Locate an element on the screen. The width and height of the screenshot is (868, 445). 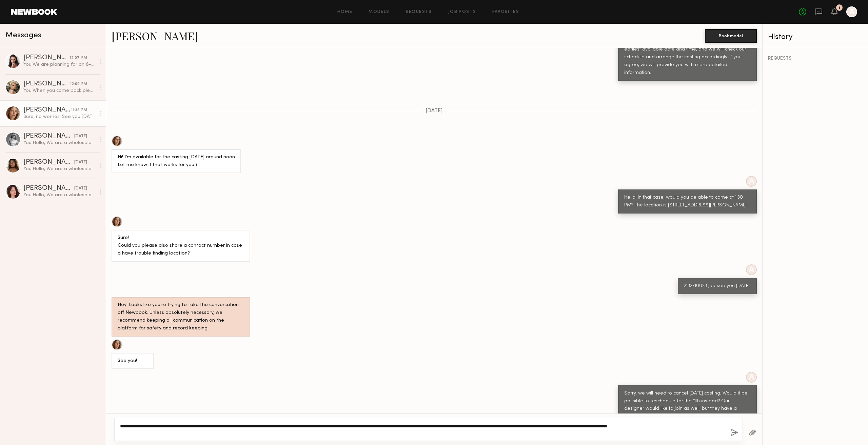
div: REQUESTS is located at coordinates (815, 58).